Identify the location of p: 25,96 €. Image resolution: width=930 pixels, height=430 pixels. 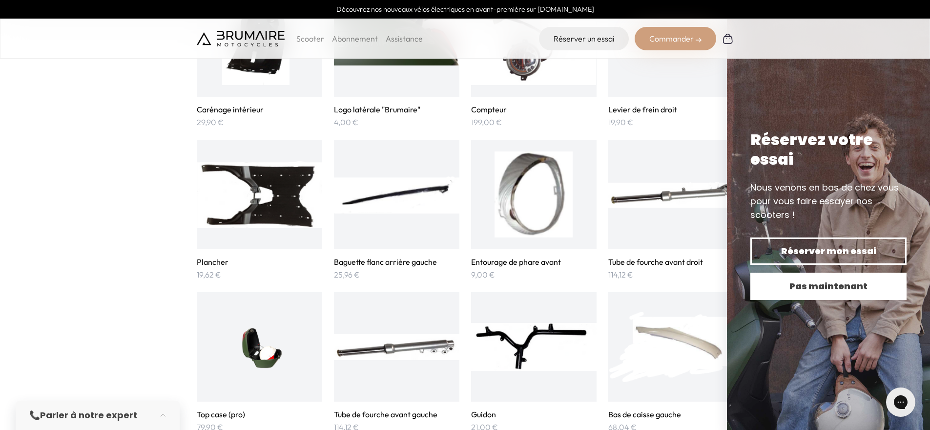
(396, 274).